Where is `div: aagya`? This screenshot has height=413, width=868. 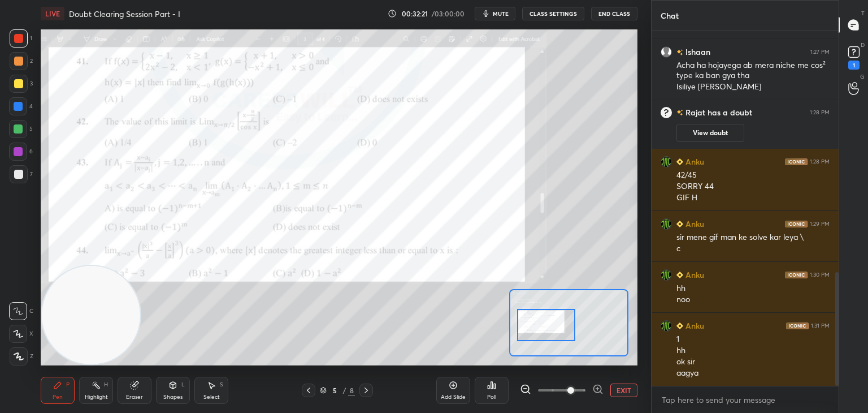 div: aagya is located at coordinates (752, 373).